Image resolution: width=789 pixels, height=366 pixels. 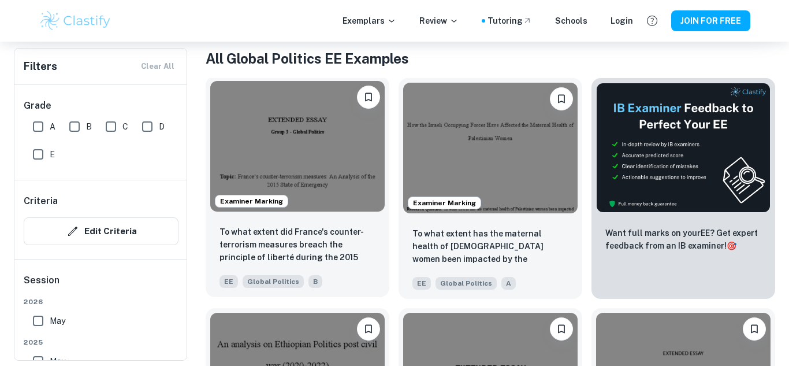 What do you see at coordinates (490, 148) in the screenshot?
I see `img: Global Politics EE example thumbnail: To what extent has the maternal health o` at bounding box center [490, 148].